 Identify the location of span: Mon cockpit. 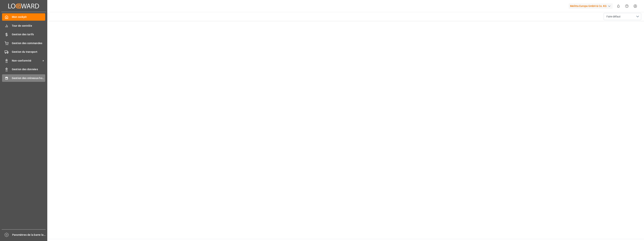
(28, 17).